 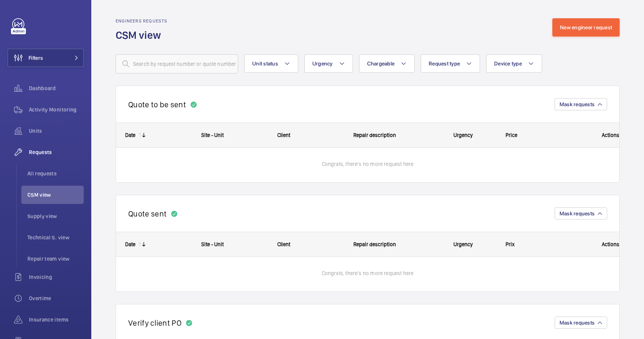 I want to click on span: Prix, so click(x=510, y=244).